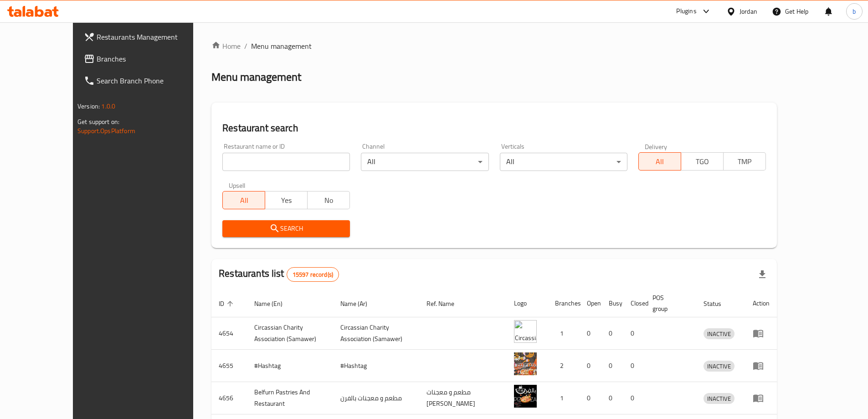 The height and width of the screenshot is (419, 868). I want to click on span: Get support on:, so click(98, 122).